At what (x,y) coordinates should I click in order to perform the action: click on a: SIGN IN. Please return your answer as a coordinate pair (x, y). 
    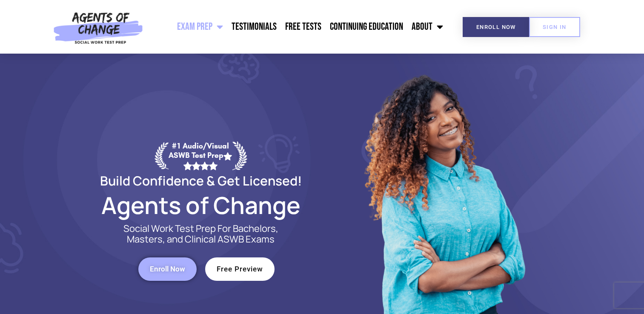
    Looking at the image, I should click on (555, 27).